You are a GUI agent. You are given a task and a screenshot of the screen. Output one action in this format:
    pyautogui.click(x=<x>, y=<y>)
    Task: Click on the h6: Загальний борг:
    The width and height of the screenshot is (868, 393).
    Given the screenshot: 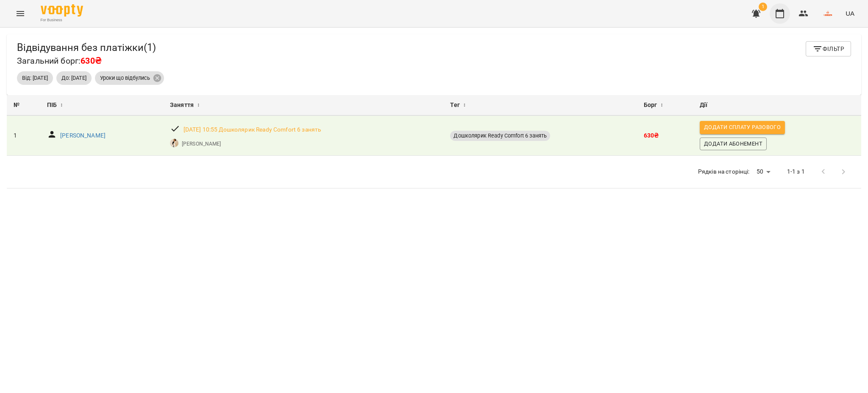 What is the action you would take?
    pyautogui.click(x=86, y=61)
    